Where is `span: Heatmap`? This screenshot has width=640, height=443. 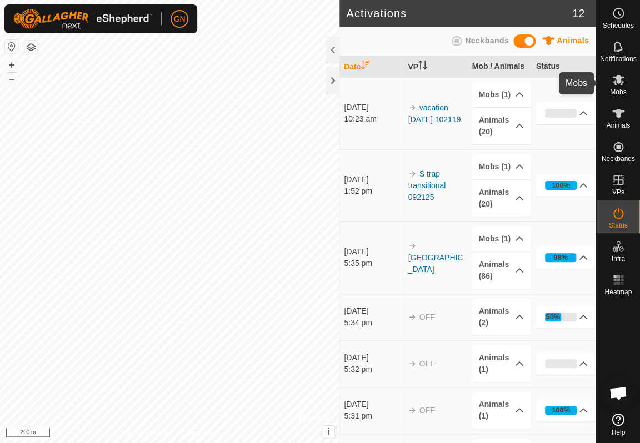 span: Heatmap is located at coordinates (617, 292).